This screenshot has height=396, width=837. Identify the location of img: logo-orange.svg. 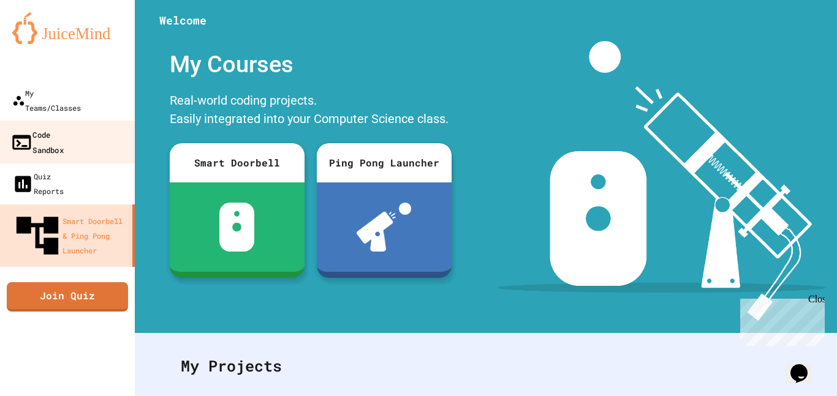
(67, 28).